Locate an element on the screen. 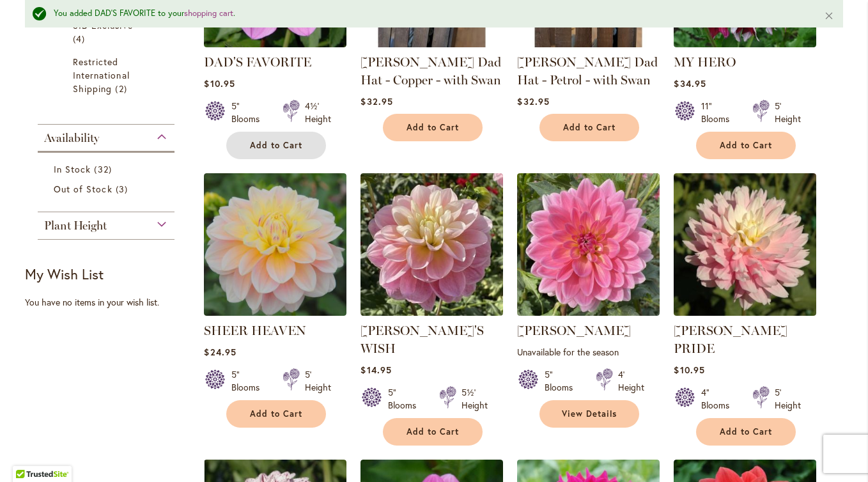 The height and width of the screenshot is (482, 868). a: My Hero is located at coordinates (744, 44).